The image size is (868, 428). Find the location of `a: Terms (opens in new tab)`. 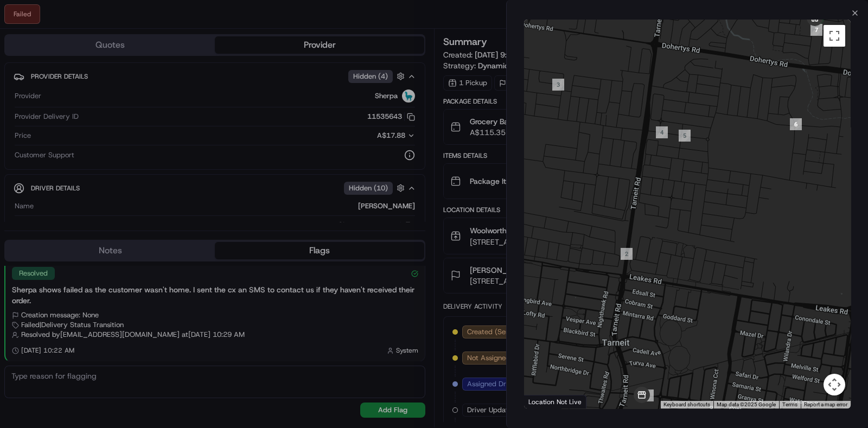

a: Terms (opens in new tab) is located at coordinates (790, 405).